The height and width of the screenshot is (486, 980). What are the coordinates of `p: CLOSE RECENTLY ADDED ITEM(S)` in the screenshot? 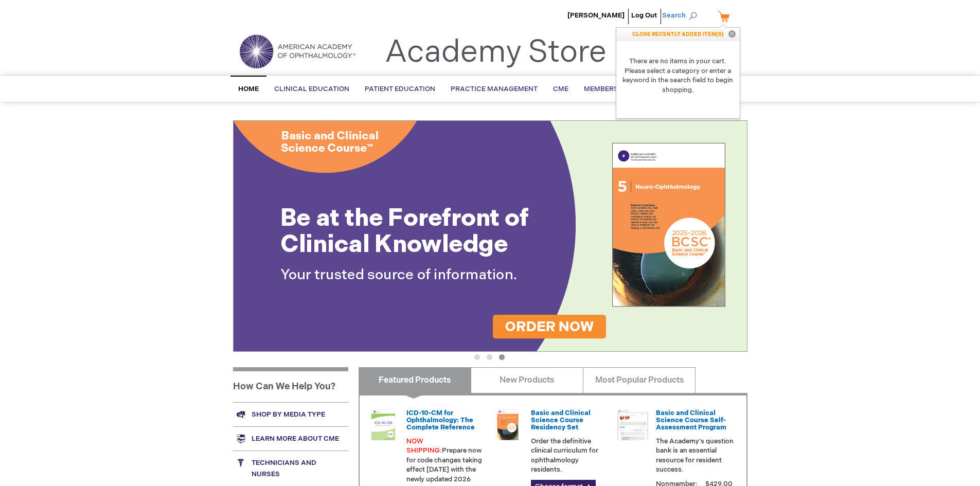 It's located at (679, 34).